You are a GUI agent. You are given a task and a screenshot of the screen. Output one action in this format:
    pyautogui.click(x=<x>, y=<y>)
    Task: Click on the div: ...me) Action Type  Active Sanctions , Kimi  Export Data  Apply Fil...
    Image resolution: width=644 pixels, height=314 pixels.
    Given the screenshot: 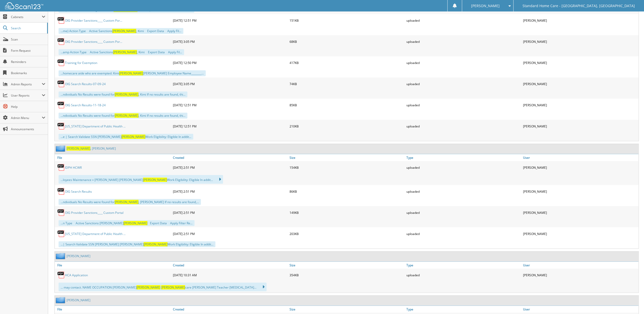 What is the action you would take?
    pyautogui.click(x=121, y=31)
    